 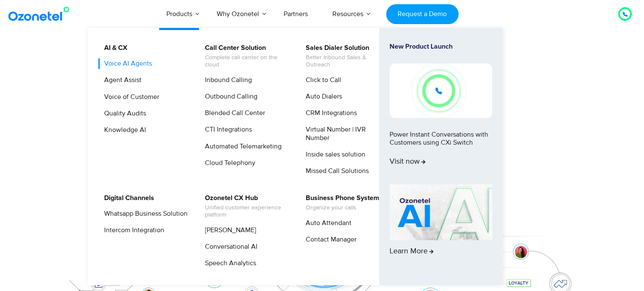 I want to click on a: CRM Integrations, so click(x=329, y=113).